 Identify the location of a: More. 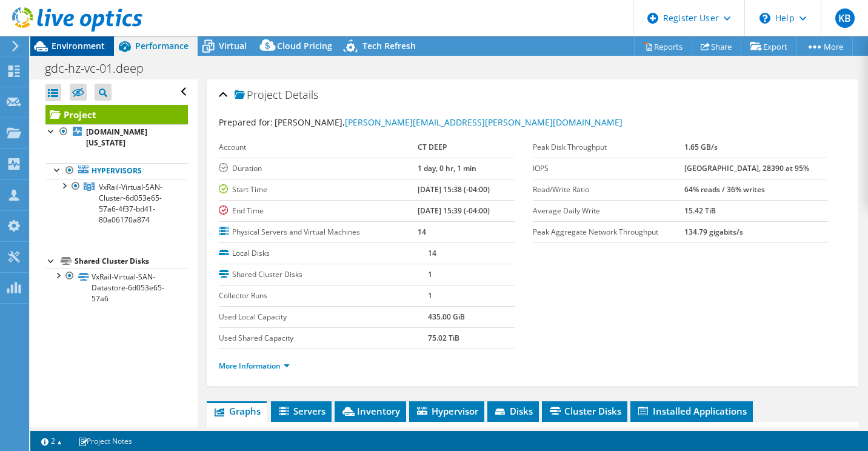
(825, 46).